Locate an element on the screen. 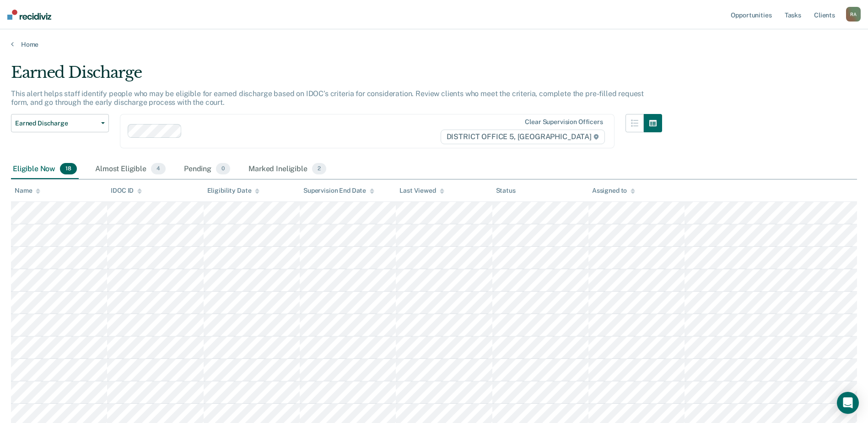  span: 2 is located at coordinates (319, 169).